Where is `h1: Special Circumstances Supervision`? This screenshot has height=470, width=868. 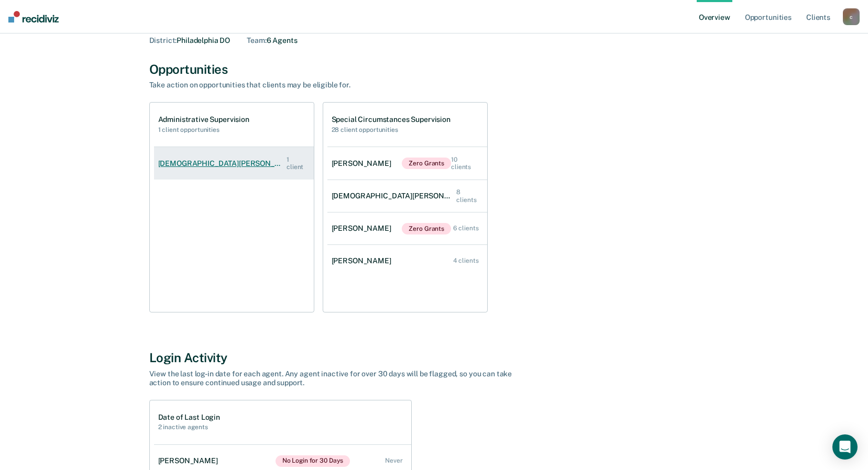
h1: Special Circumstances Supervision is located at coordinates (390, 119).